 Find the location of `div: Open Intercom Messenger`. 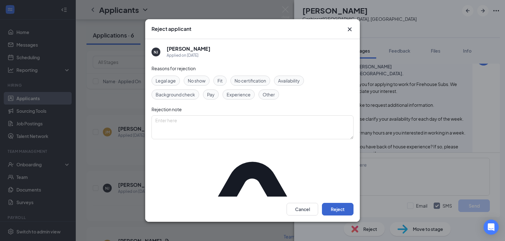

div: Open Intercom Messenger is located at coordinates (491, 228).